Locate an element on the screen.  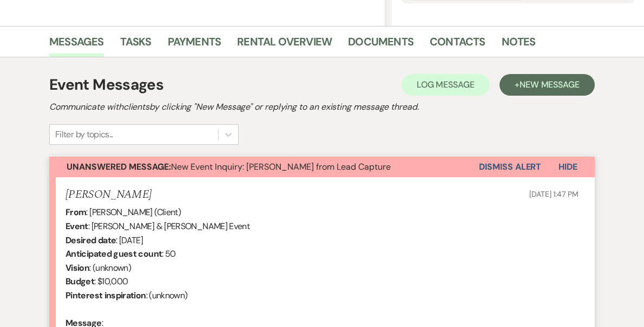
span: Hide is located at coordinates (568, 167).